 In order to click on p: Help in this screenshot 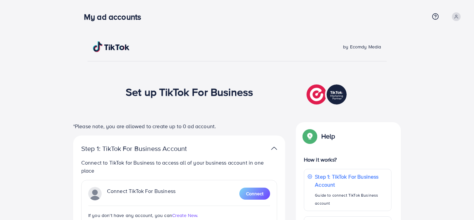, I will do `click(328, 136)`.